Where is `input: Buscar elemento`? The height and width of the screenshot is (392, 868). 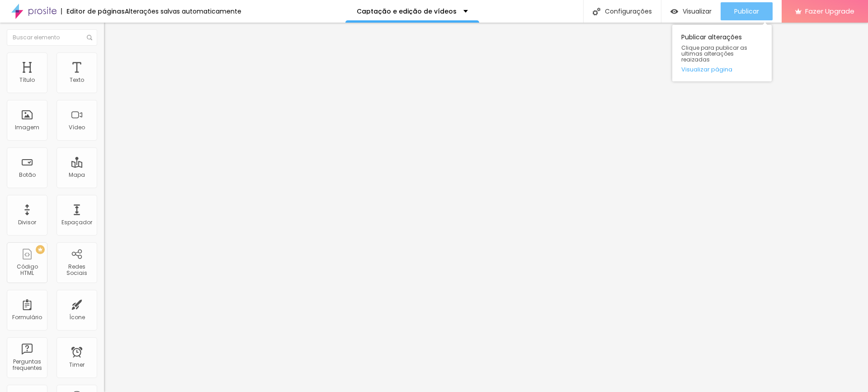
input: Buscar elemento is located at coordinates (52, 38).